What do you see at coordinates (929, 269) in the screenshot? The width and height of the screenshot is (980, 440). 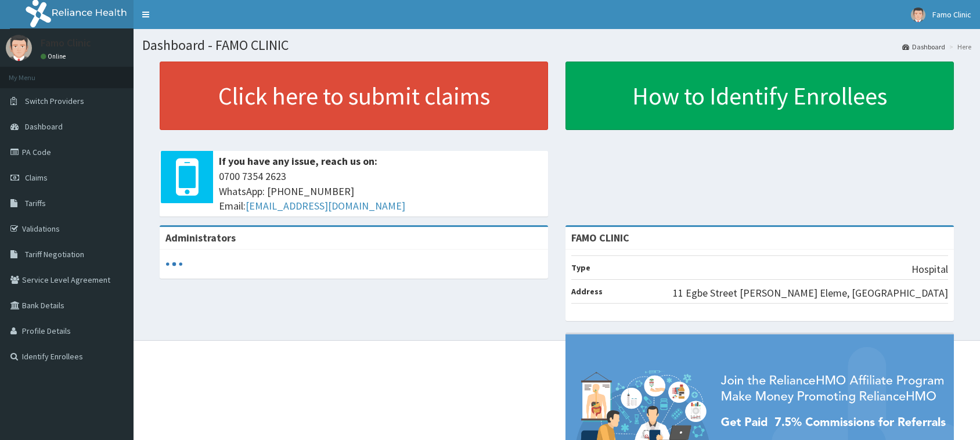 I see `p: Hospital` at bounding box center [929, 269].